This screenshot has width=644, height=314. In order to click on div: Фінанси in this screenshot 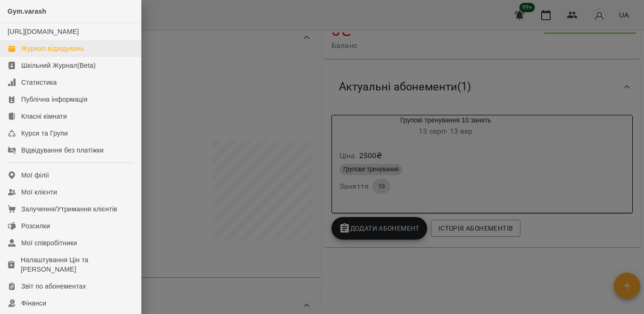, I will do `click(33, 303)`.